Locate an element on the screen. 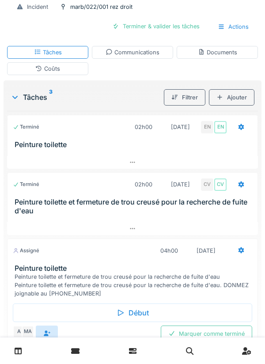  div: Incident is located at coordinates (38, 7).